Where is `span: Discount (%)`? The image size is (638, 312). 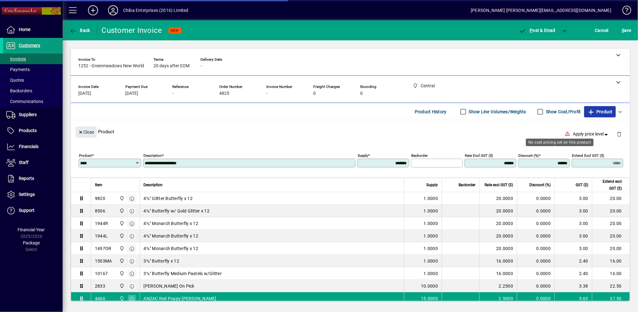
span: Discount (%) is located at coordinates (540, 185).